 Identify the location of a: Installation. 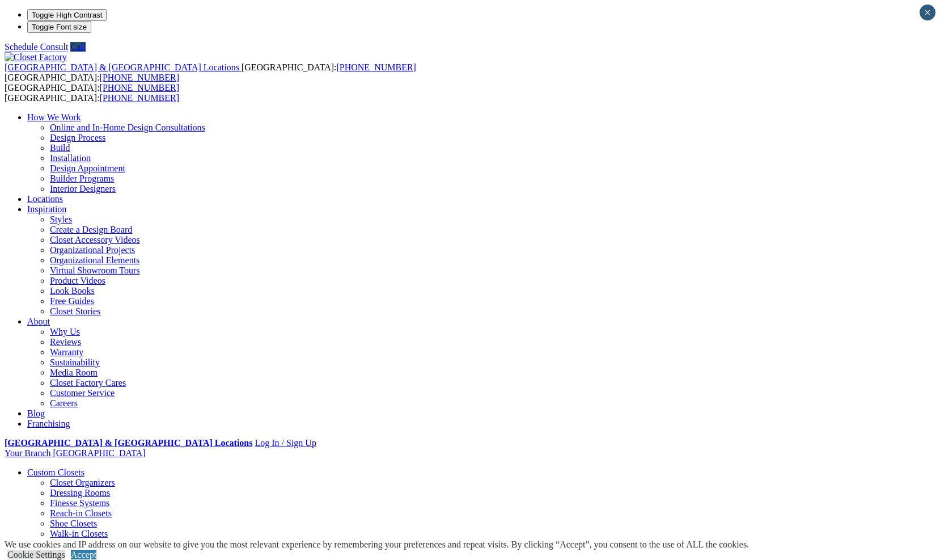
(71, 157).